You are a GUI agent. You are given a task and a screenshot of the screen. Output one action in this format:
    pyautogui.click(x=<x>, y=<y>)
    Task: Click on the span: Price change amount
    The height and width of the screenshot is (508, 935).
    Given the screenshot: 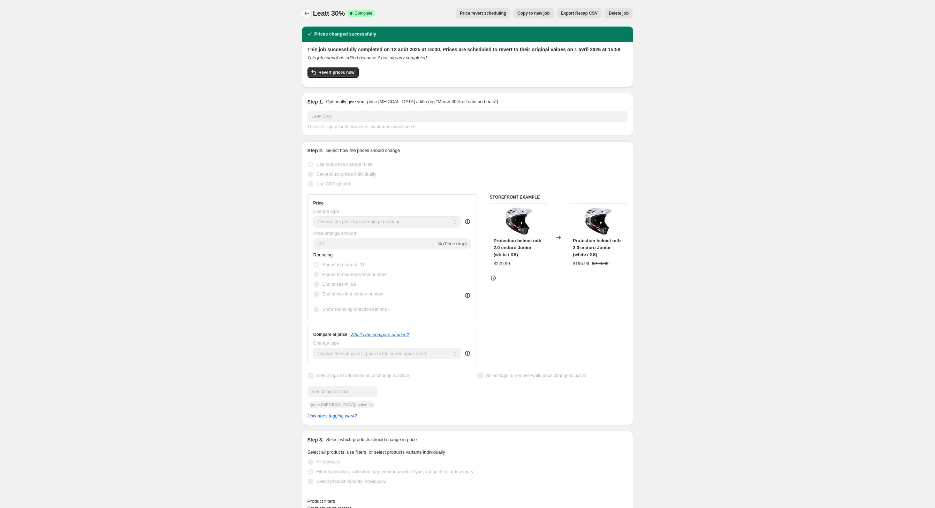 What is the action you would take?
    pyautogui.click(x=335, y=233)
    